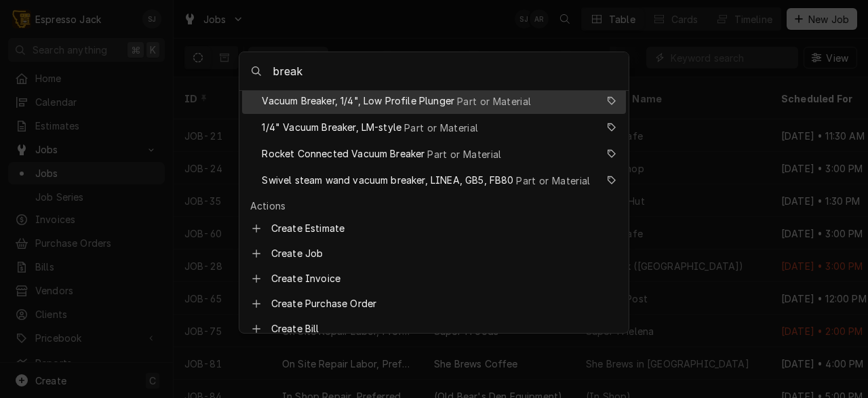 This screenshot has height=398, width=868. What do you see at coordinates (358, 101) in the screenshot?
I see `span: Vacuum Breaker, 1/4", Low Profile Plunger` at bounding box center [358, 101].